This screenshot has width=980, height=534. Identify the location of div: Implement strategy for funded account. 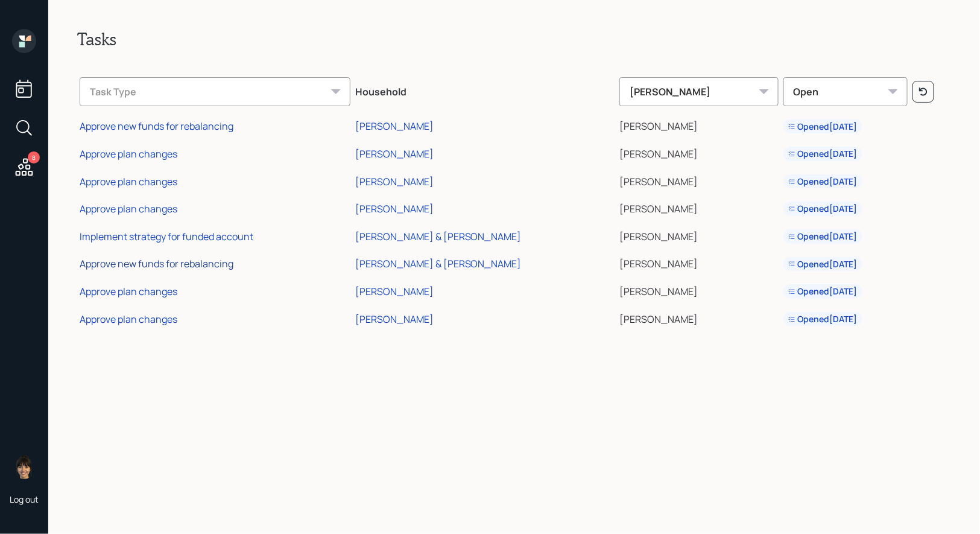
(166, 236).